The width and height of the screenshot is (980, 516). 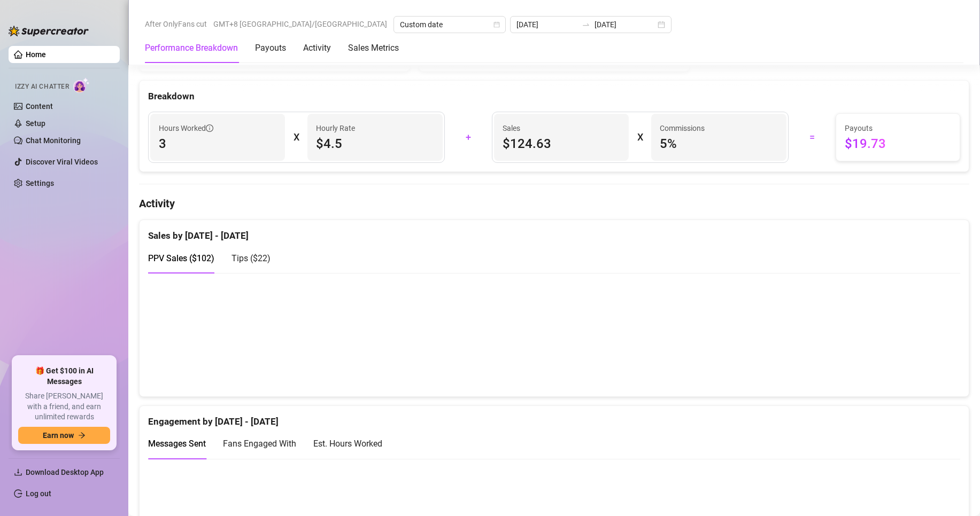 I want to click on span: Payouts, so click(x=897, y=128).